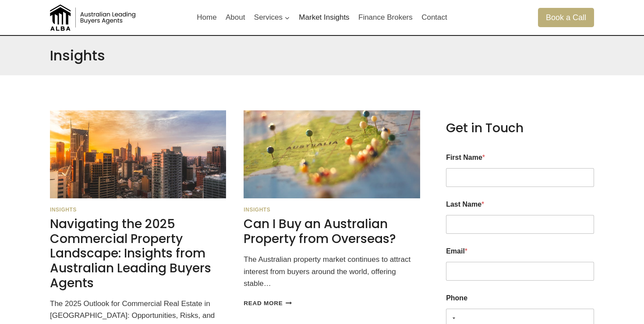 Image resolution: width=644 pixels, height=324 pixels. Describe the element at coordinates (94, 17) in the screenshot. I see `img: Australian Leading Buyers Agents` at that location.